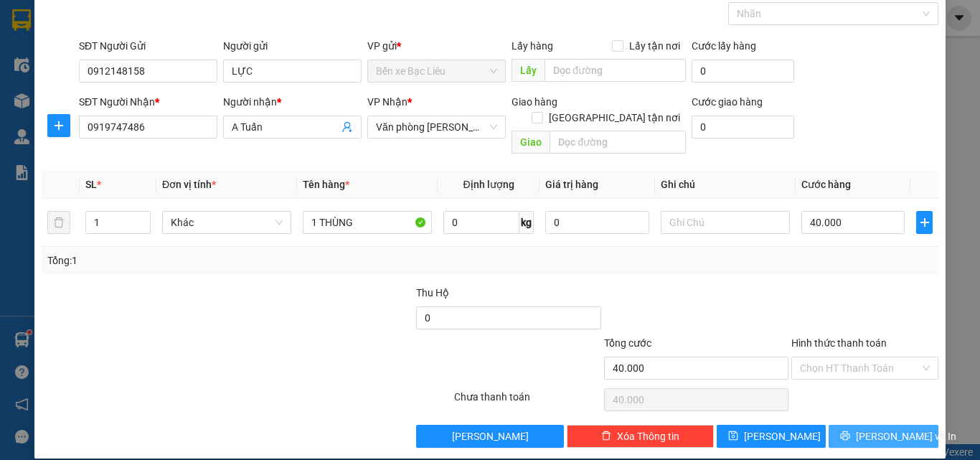  What do you see at coordinates (528, 401) in the screenshot?
I see `div: Chưa thanh toán` at bounding box center [528, 401].